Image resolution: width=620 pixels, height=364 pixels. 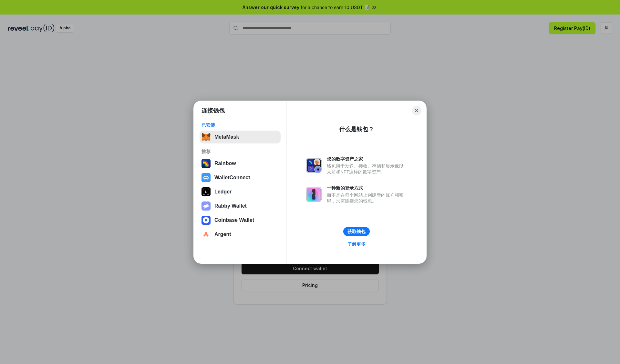 What do you see at coordinates (356, 232) in the screenshot?
I see `div: 获取钱包` at bounding box center [356, 232].